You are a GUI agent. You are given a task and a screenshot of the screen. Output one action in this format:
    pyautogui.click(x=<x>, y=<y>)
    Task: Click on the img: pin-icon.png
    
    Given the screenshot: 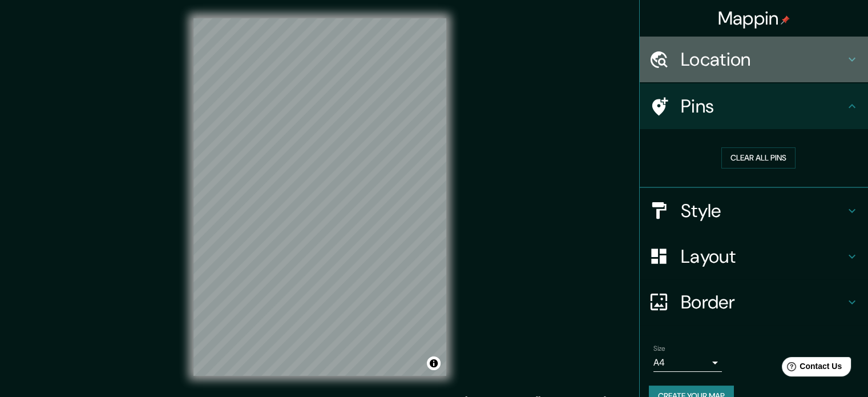 What is the action you would take?
    pyautogui.click(x=786, y=20)
    